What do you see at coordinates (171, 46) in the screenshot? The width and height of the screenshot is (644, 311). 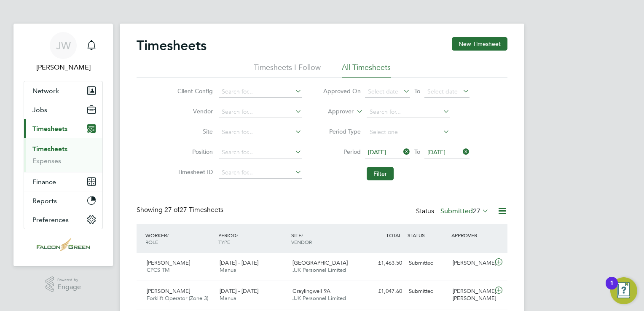 I see `h2: Timesheets` at bounding box center [171, 46].